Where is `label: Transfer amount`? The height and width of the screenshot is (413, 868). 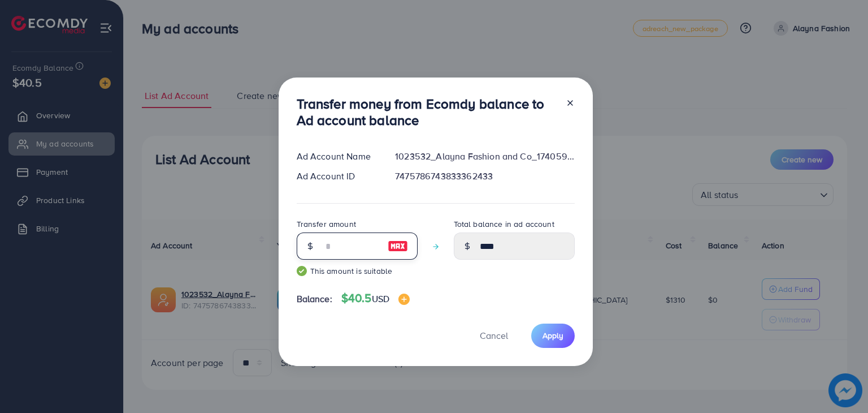
label: Transfer amount is located at coordinates (326, 224).